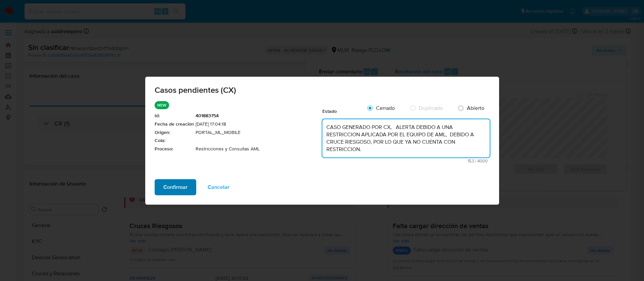 This screenshot has width=644, height=281. Describe the element at coordinates (174, 141) in the screenshot. I see `span: Cola :` at that location.